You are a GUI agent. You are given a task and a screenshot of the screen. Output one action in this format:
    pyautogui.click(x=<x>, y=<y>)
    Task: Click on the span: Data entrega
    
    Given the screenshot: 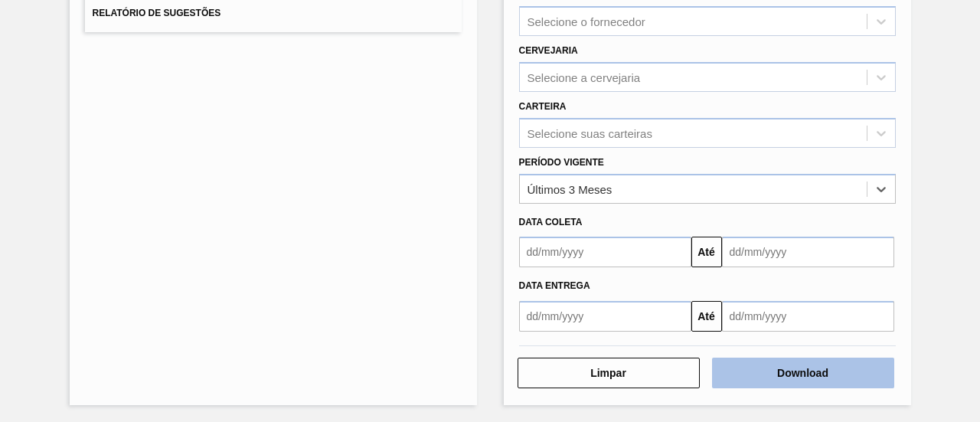 What is the action you would take?
    pyautogui.click(x=554, y=286)
    